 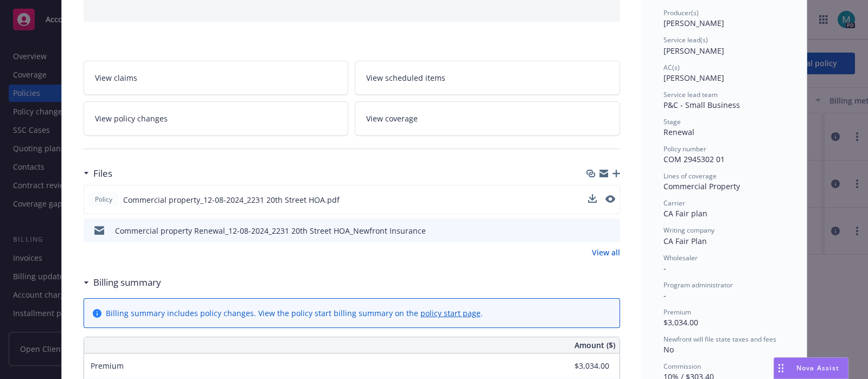 What do you see at coordinates (451, 313) in the screenshot?
I see `a: policy start page` at bounding box center [451, 313].